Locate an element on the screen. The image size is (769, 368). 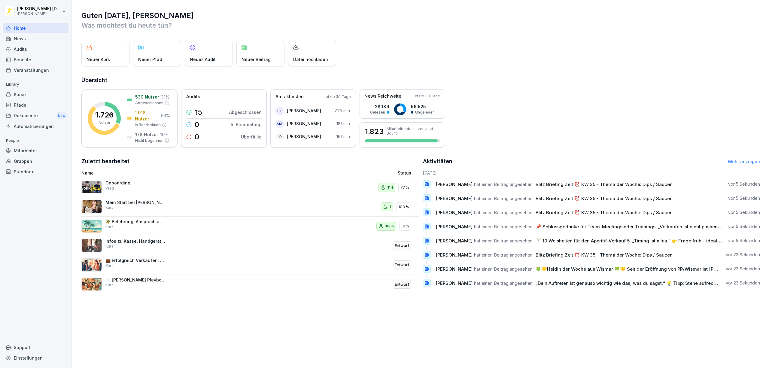
a: Mehr anzeigen is located at coordinates (744, 161).